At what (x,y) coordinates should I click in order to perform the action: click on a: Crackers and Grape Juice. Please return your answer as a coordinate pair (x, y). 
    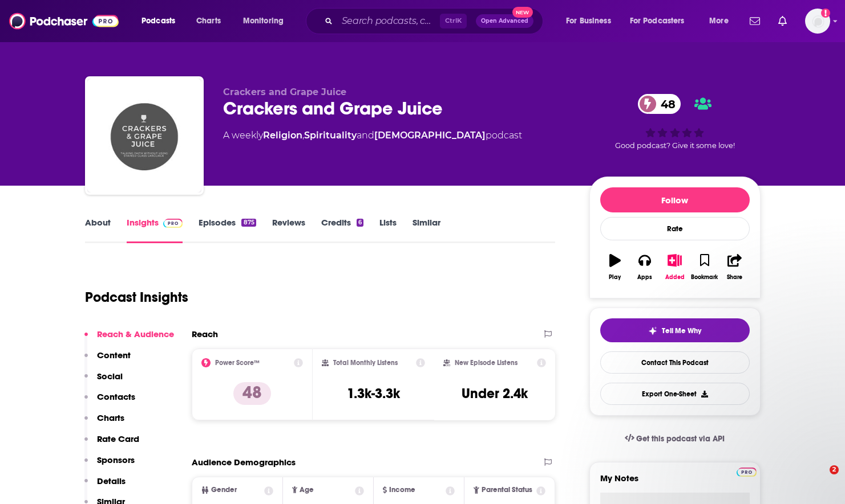
    Looking at the image, I should click on (145, 136).